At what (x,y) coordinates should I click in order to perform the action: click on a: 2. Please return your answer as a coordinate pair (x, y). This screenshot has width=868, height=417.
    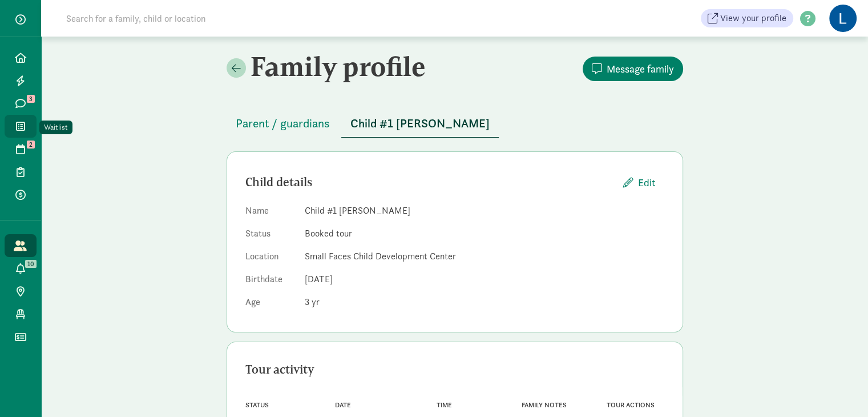
    Looking at the image, I should click on (20, 149).